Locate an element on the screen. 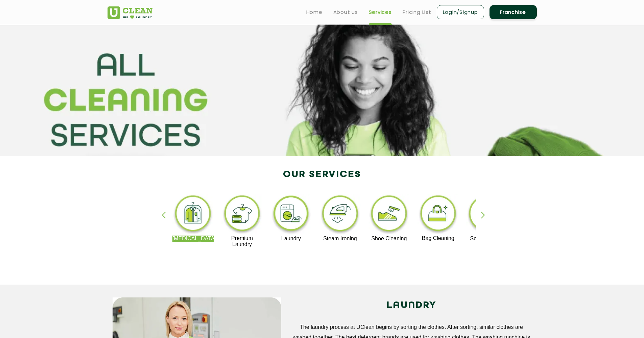  a: Home is located at coordinates (315, 12).